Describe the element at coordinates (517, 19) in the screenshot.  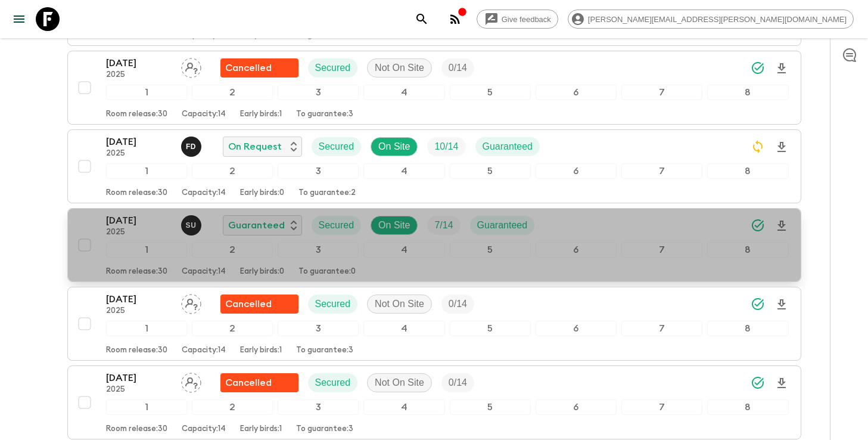
I see `a: Give feedback` at that location.